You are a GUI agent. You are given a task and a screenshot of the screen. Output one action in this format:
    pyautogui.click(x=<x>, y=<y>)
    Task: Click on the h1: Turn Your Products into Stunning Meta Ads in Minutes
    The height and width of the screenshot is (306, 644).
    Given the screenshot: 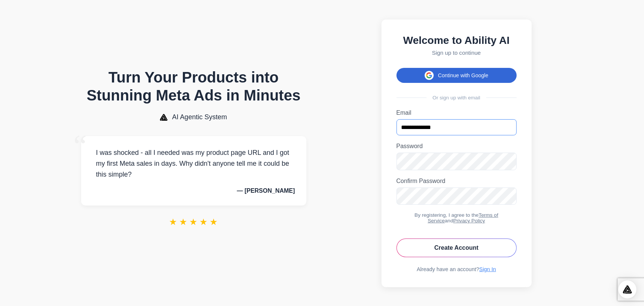 What is the action you would take?
    pyautogui.click(x=194, y=86)
    